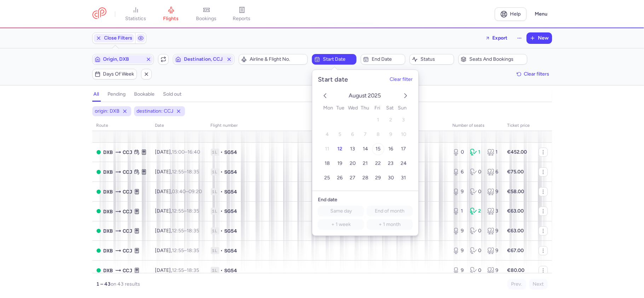 The image size is (644, 298). Describe the element at coordinates (119, 74) in the screenshot. I see `span: Days of week` at that location.